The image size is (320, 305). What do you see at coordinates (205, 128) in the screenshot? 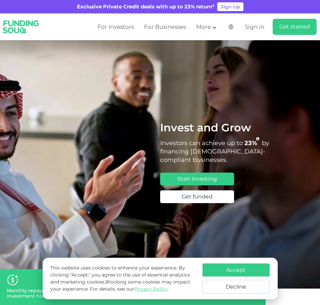
I see `span: Invest and Grow` at bounding box center [205, 128].